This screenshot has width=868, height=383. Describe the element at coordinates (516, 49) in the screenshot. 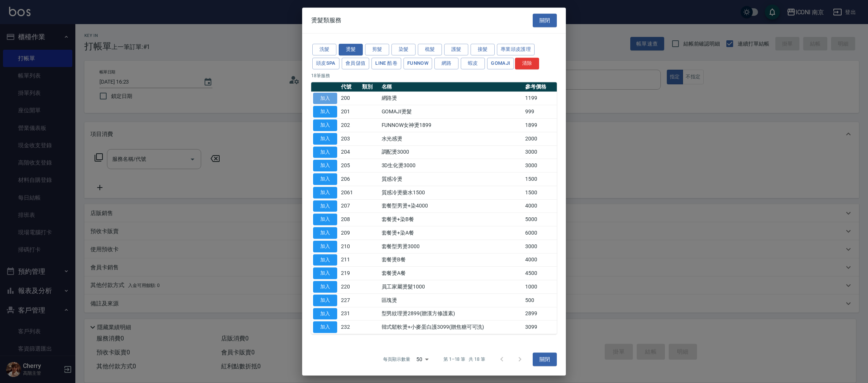

I see `button: 專業頭皮護理` at that location.